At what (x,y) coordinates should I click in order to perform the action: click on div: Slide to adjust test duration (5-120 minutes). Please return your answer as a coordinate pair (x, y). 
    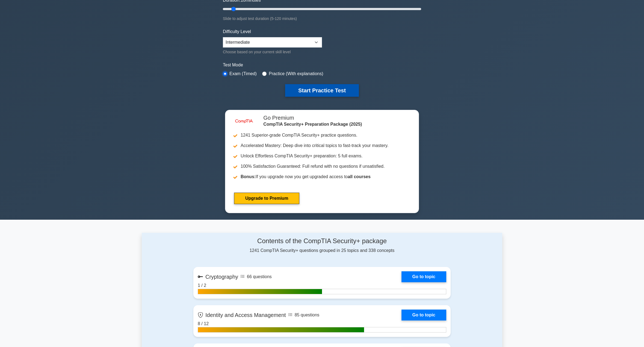
    Looking at the image, I should click on (322, 18).